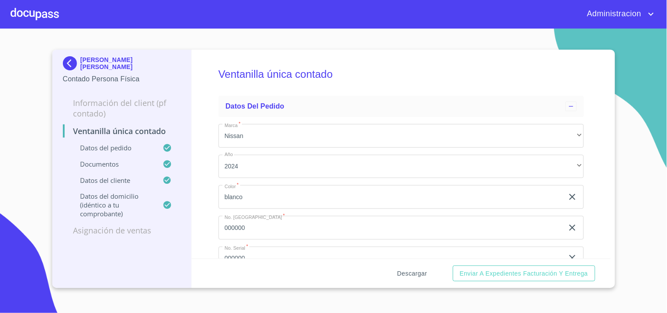 The width and height of the screenshot is (667, 313). I want to click on p: Ventanilla única contado, so click(122, 131).